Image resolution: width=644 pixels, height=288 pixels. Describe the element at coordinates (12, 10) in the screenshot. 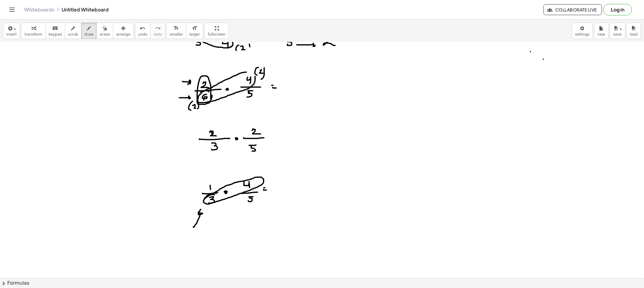

I see `button: Toggle navigation` at that location.